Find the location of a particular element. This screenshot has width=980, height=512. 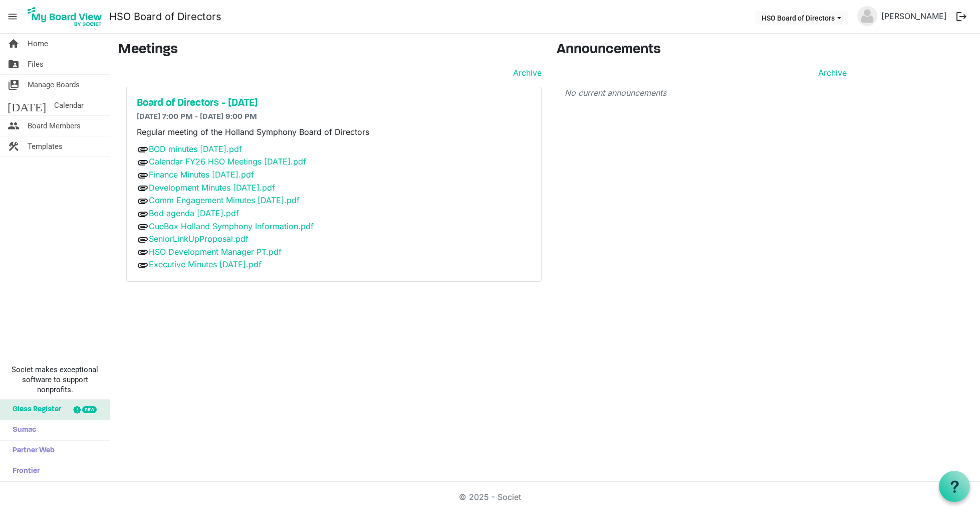

span: home is located at coordinates (13, 44).